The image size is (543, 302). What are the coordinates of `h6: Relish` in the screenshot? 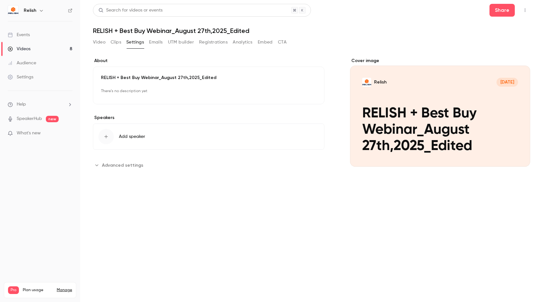 It's located at (30, 11).